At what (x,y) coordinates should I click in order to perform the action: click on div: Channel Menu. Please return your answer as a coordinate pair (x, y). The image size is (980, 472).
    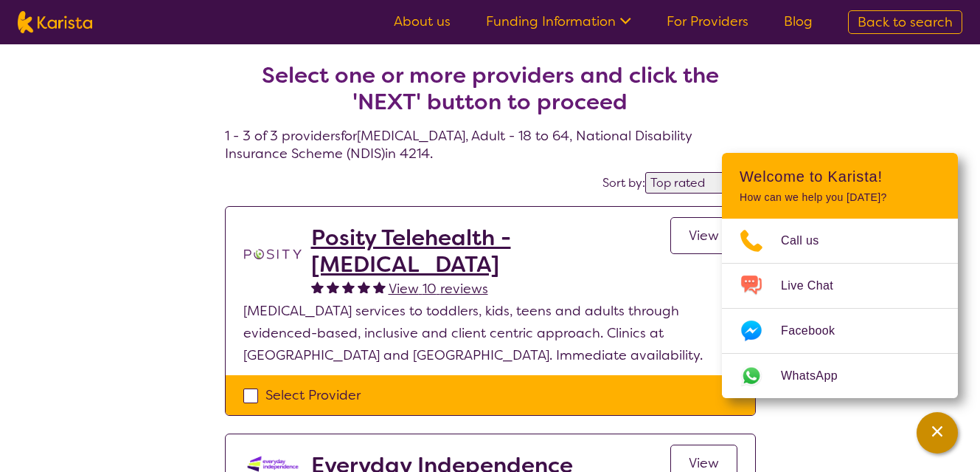
    Looking at the image, I should click on (840, 275).